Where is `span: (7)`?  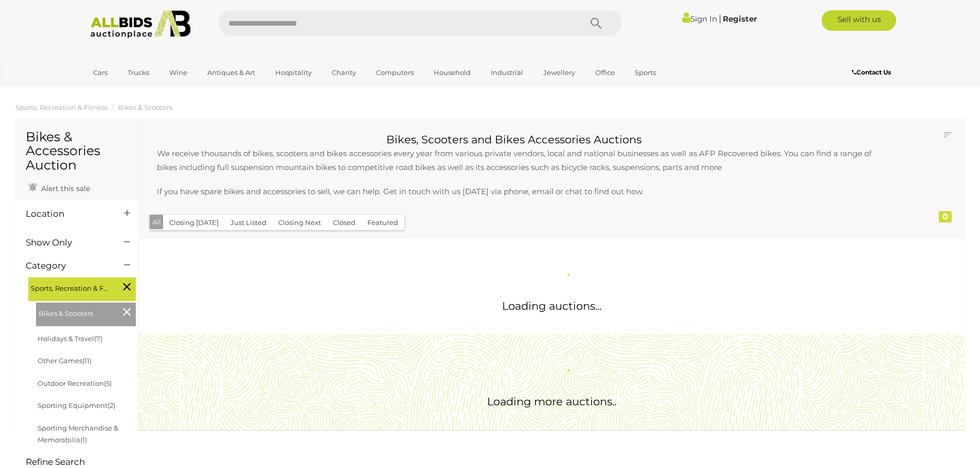
span: (7) is located at coordinates (99, 339).